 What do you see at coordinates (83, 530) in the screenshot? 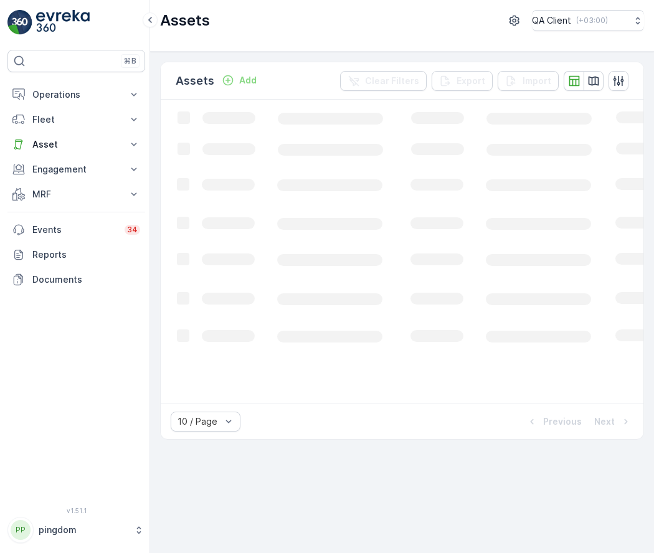
I see `p: pingdom` at bounding box center [83, 530].